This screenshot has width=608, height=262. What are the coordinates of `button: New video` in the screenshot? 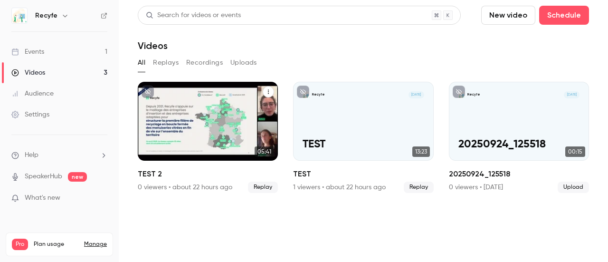 It's located at (509, 15).